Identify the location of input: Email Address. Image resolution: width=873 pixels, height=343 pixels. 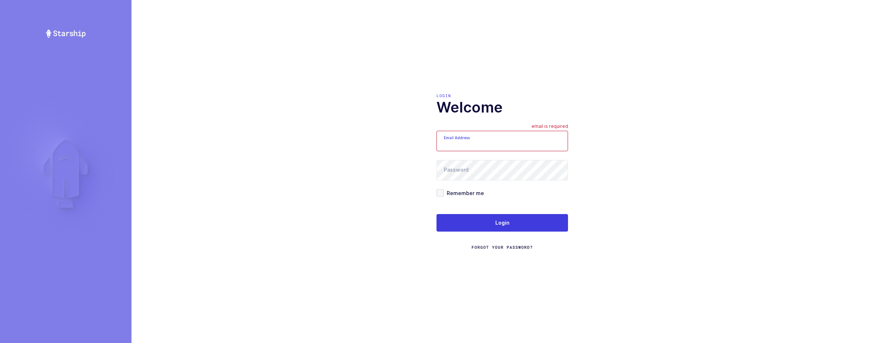
(502, 141).